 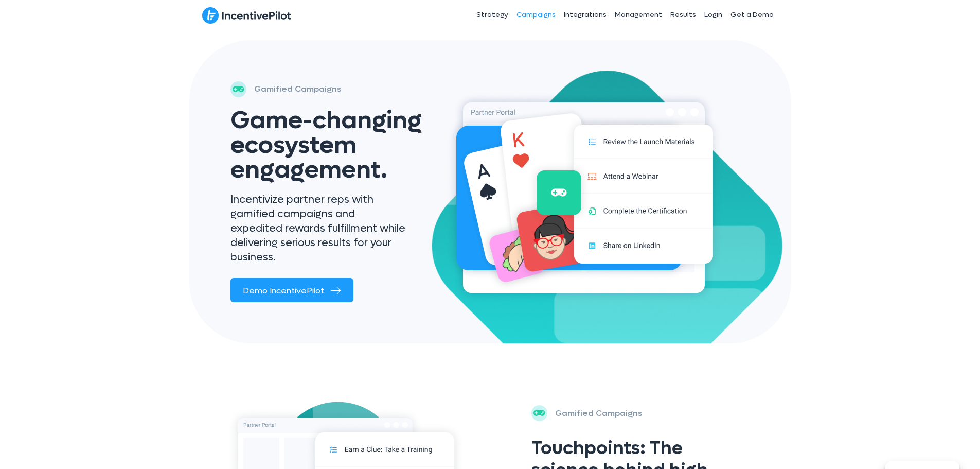 I want to click on img: IncentivePilot, so click(x=247, y=16).